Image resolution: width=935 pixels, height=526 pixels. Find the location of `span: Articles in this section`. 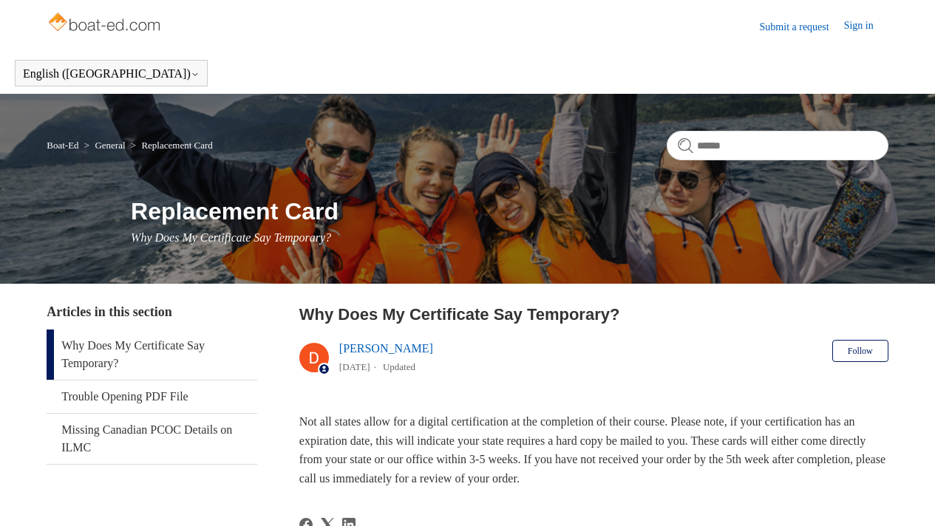

span: Articles in this section is located at coordinates (109, 312).